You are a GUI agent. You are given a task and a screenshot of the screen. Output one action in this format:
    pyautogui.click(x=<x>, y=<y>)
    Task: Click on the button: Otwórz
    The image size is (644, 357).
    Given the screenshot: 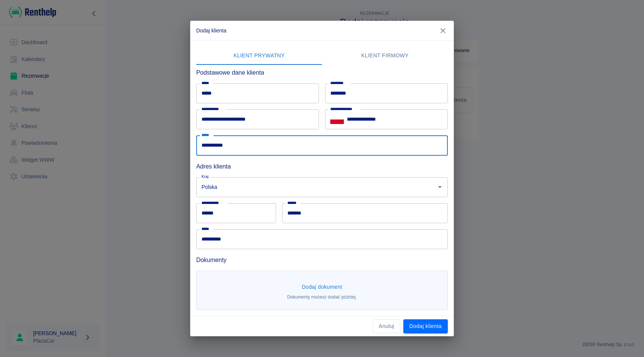 What is the action you would take?
    pyautogui.click(x=440, y=187)
    